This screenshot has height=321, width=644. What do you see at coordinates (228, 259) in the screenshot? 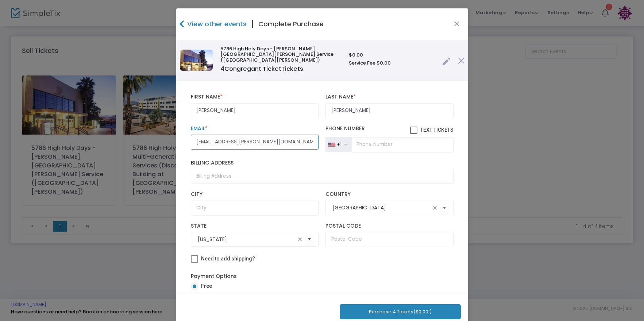
I see `span: Need to add shipping?` at bounding box center [228, 259].